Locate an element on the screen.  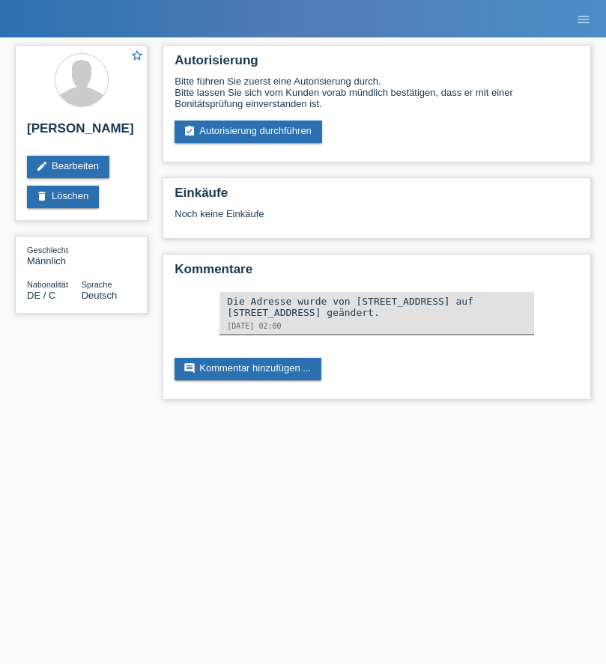
i: delete is located at coordinates (42, 196).